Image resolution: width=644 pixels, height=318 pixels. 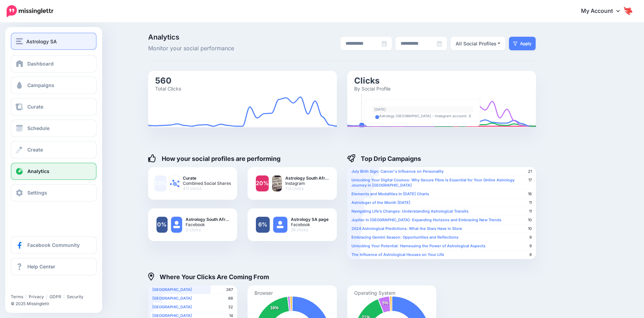 What do you see at coordinates (30, 11) in the screenshot?
I see `img: Missinglettr` at bounding box center [30, 11].